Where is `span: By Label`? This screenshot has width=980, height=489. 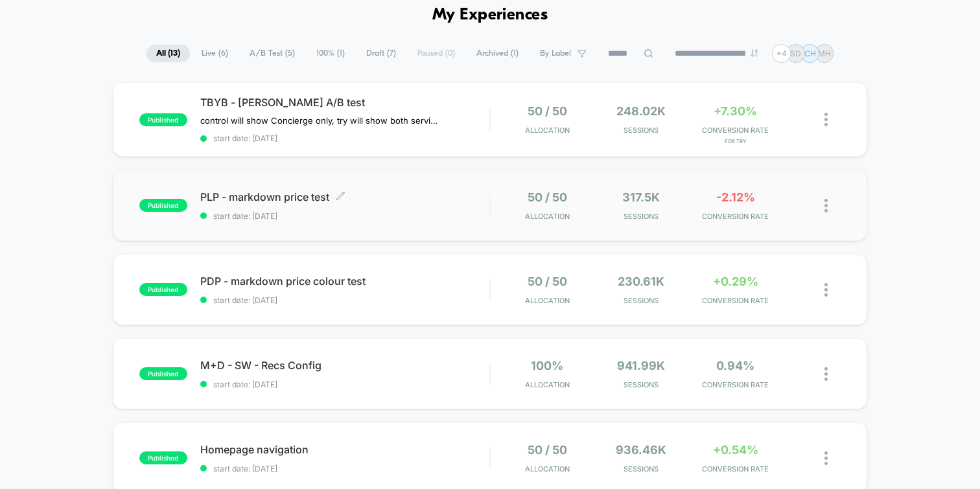
span: By Label is located at coordinates (555, 53).